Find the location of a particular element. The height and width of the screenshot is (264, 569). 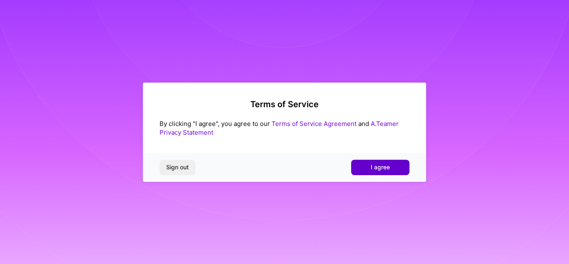

span: I agree is located at coordinates (380, 167).